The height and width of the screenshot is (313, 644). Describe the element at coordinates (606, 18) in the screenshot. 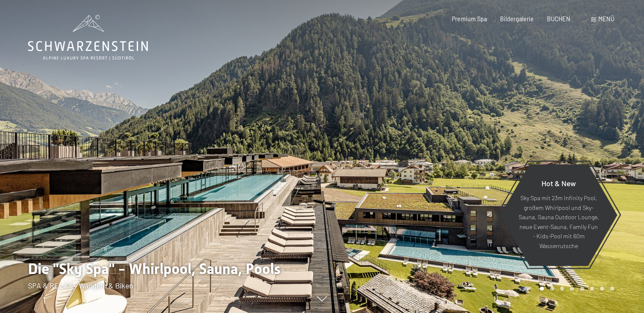

I see `span: Menü` at that location.